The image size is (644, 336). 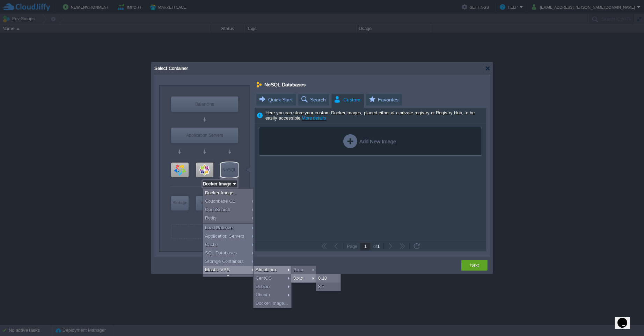 I want to click on div: Ubuntu, so click(x=273, y=295).